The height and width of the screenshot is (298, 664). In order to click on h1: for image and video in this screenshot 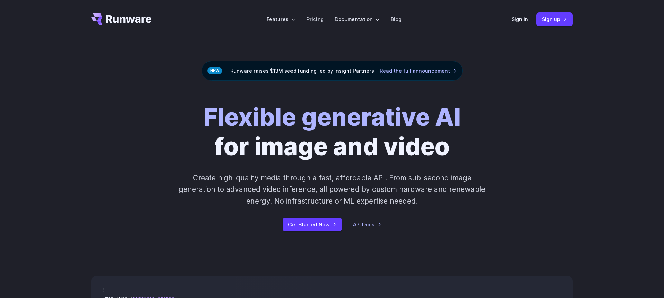, I will do `click(332, 132)`.